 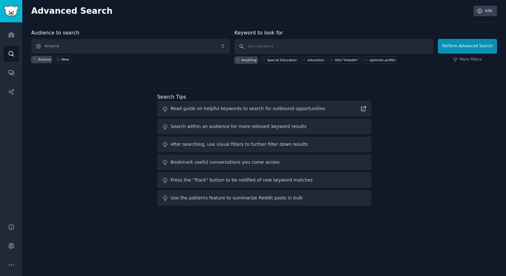 What do you see at coordinates (485, 11) in the screenshot?
I see `a: Info` at bounding box center [485, 11].